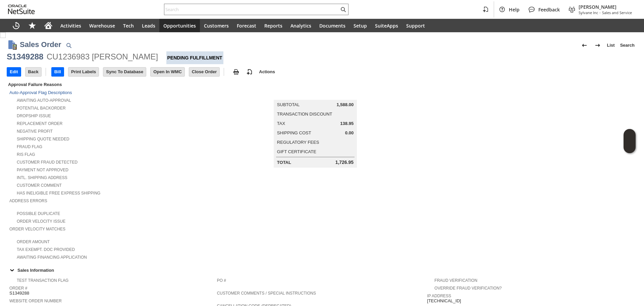  Describe the element at coordinates (18, 288) in the screenshot. I see `a: Order #` at that location.